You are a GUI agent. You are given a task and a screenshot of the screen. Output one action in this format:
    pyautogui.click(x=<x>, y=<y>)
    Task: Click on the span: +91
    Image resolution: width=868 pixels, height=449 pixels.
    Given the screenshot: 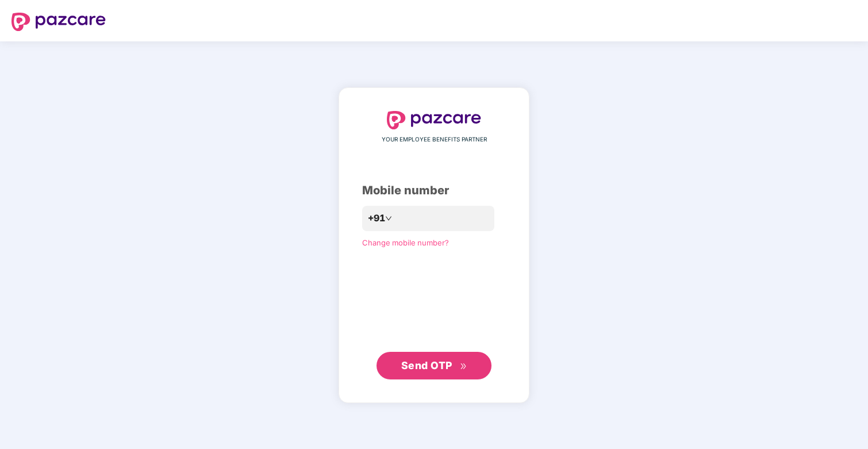 What is the action you would take?
    pyautogui.click(x=376, y=218)
    